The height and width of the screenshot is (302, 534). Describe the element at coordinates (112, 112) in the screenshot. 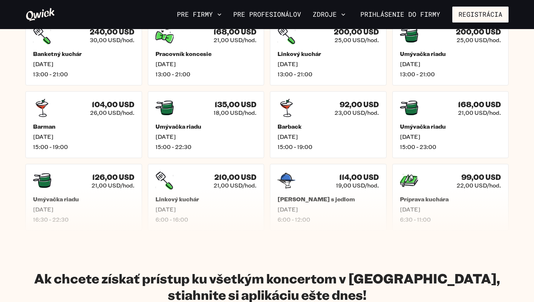

I see `font: 26,00 USD/hod.` at that location.